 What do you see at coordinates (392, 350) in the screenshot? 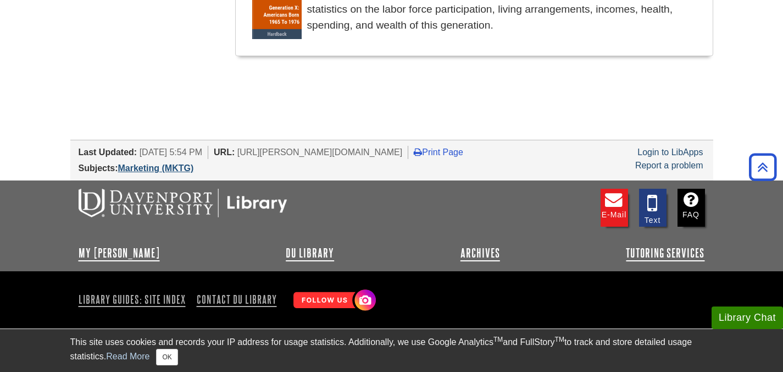
I see `div: This site uses cookies and records your IP address for usage statistics. Additionally, we use Goo...` at bounding box center [392, 350].